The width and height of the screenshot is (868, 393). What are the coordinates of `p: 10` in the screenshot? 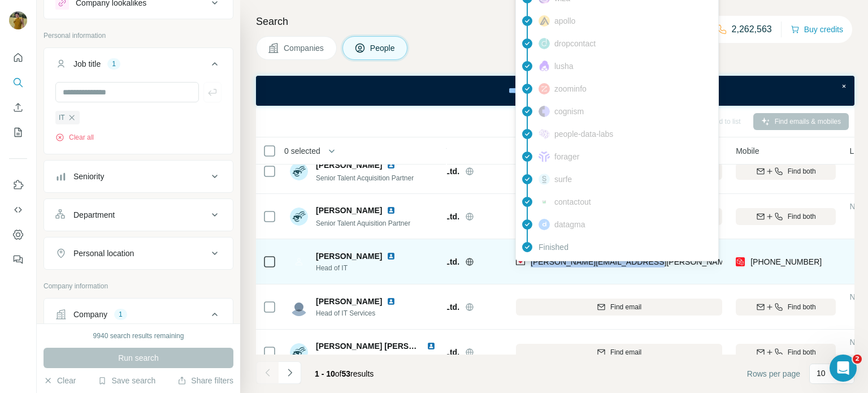 It's located at (821, 373).